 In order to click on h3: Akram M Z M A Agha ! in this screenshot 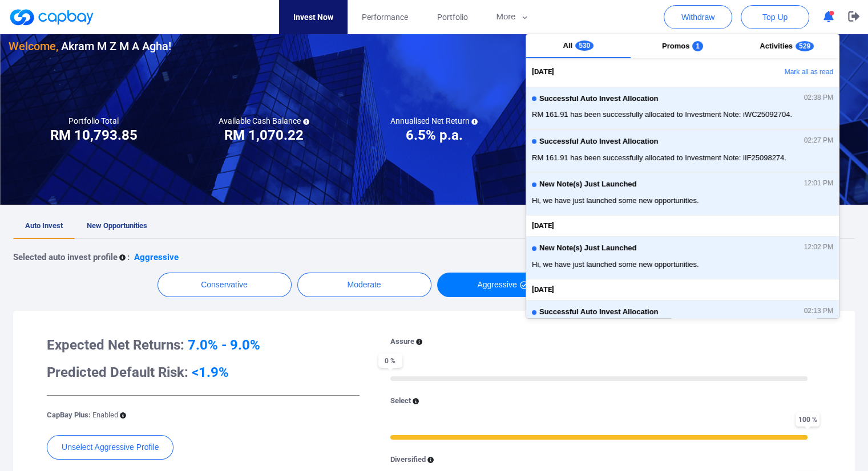, I will do `click(89, 46)`.